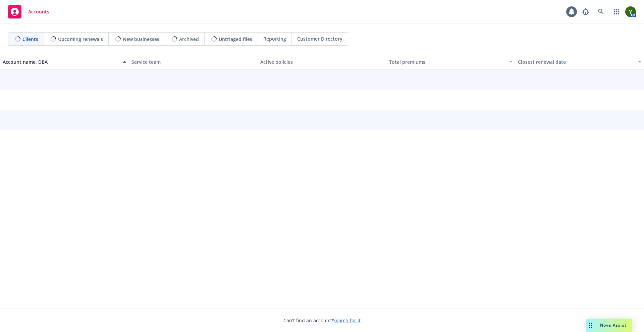 The height and width of the screenshot is (332, 644). What do you see at coordinates (613, 325) in the screenshot?
I see `span: Nova Assist` at bounding box center [613, 325].